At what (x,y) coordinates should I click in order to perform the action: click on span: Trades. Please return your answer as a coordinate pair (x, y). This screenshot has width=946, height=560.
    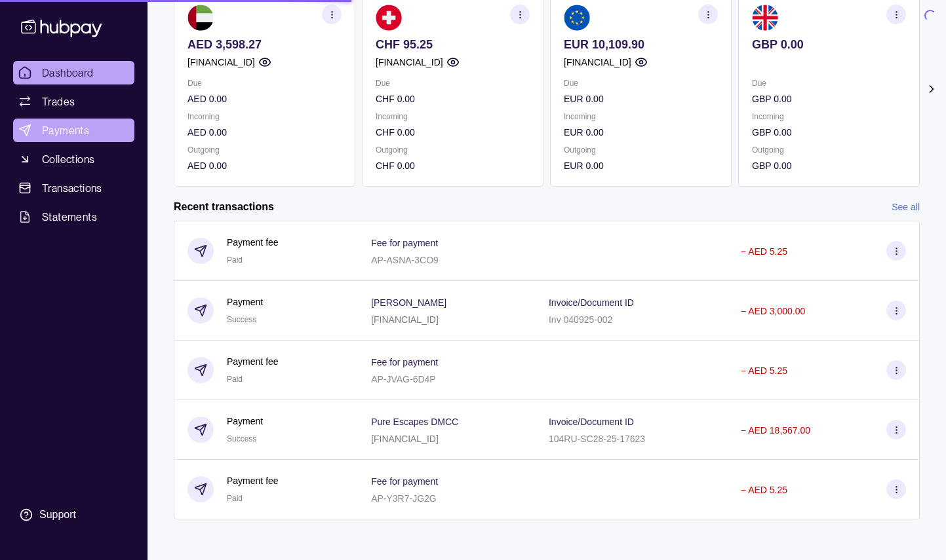
    Looking at the image, I should click on (58, 102).